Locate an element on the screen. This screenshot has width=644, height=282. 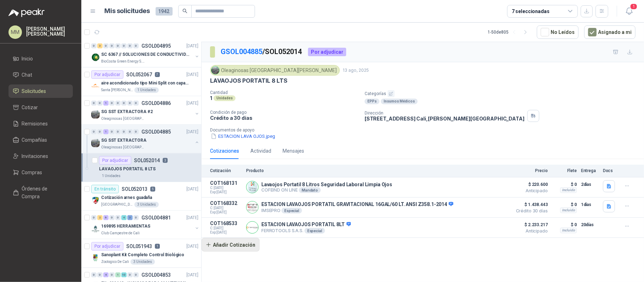
p: IMSEPRO is located at coordinates (357, 211).